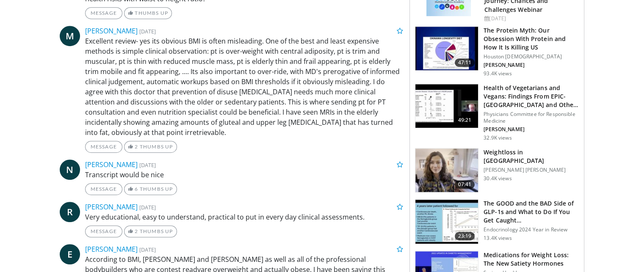 Image resolution: width=644 pixels, height=272 pixels. What do you see at coordinates (70, 170) in the screenshot?
I see `a: N` at bounding box center [70, 170].